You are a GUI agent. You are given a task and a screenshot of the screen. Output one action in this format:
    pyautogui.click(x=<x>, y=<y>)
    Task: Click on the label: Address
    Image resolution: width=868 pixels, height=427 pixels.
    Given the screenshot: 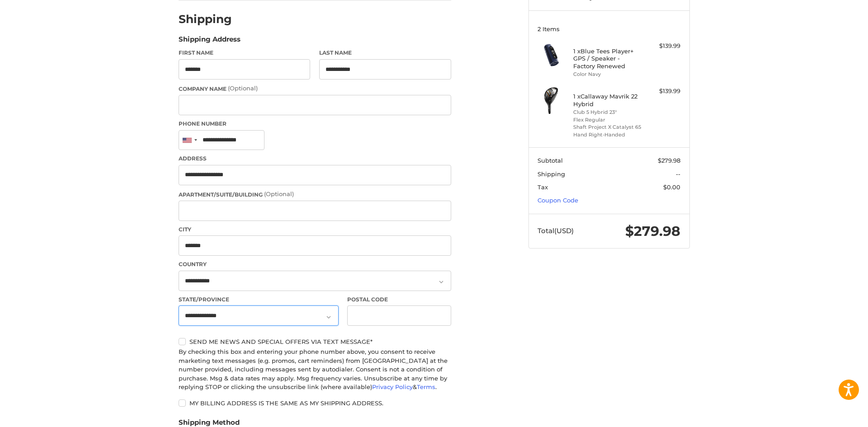 What is the action you would take?
    pyautogui.click(x=315, y=159)
    